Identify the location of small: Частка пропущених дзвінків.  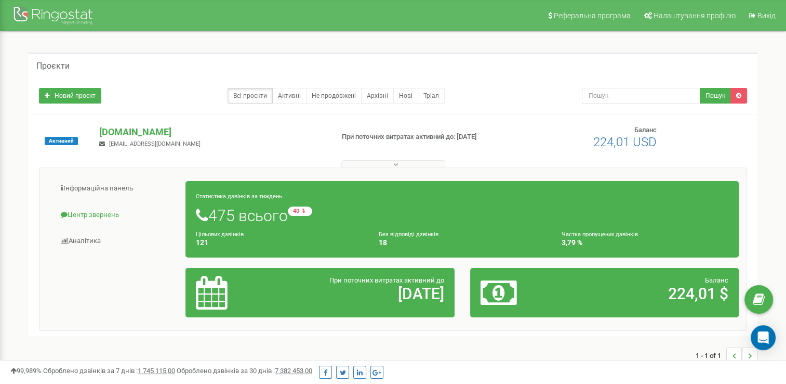
(599, 234).